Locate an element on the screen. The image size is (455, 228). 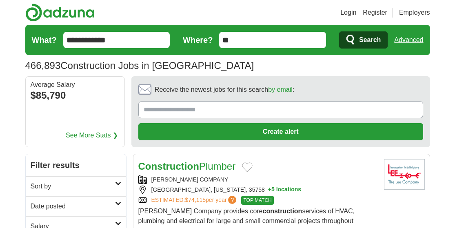
div: Average Salary is located at coordinates (75, 85).